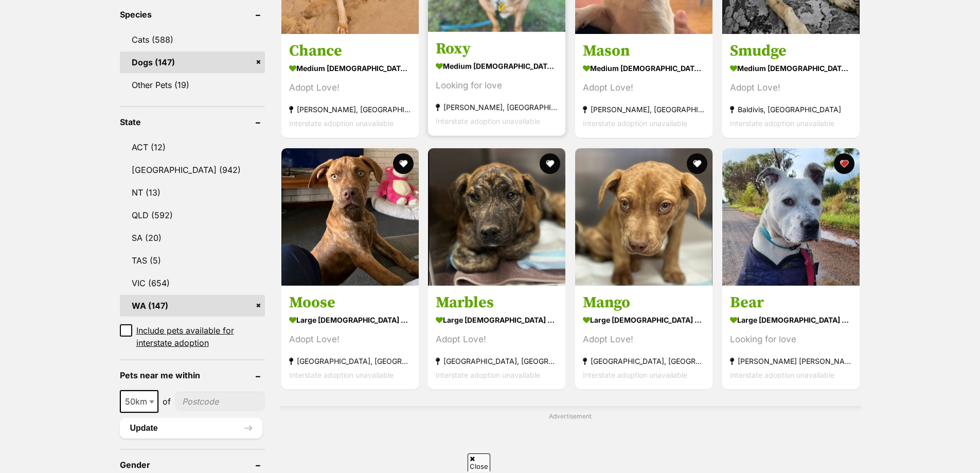 The height and width of the screenshot is (473, 980). Describe the element at coordinates (193, 62) in the screenshot. I see `a: Dogs (147)` at that location.